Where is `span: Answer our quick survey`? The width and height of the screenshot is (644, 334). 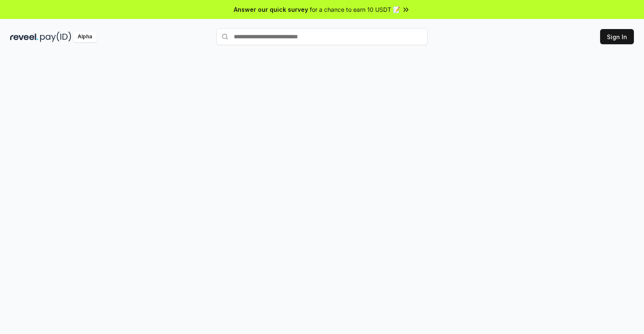
span: Answer our quick survey is located at coordinates (271, 9).